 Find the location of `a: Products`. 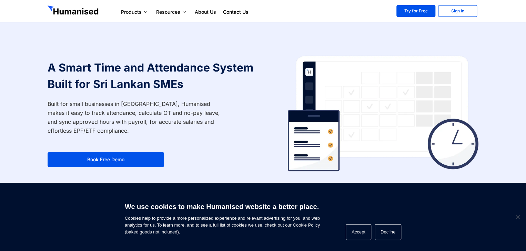

a: Products is located at coordinates (135, 12).